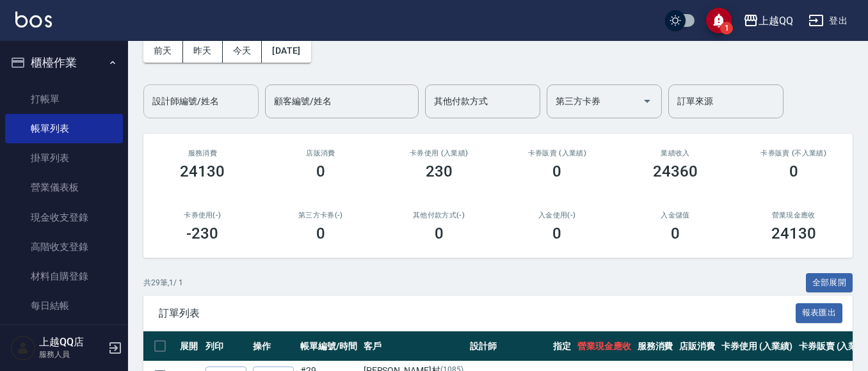 This screenshot has width=868, height=371. I want to click on h2: 第三方卡券(-), so click(320, 215).